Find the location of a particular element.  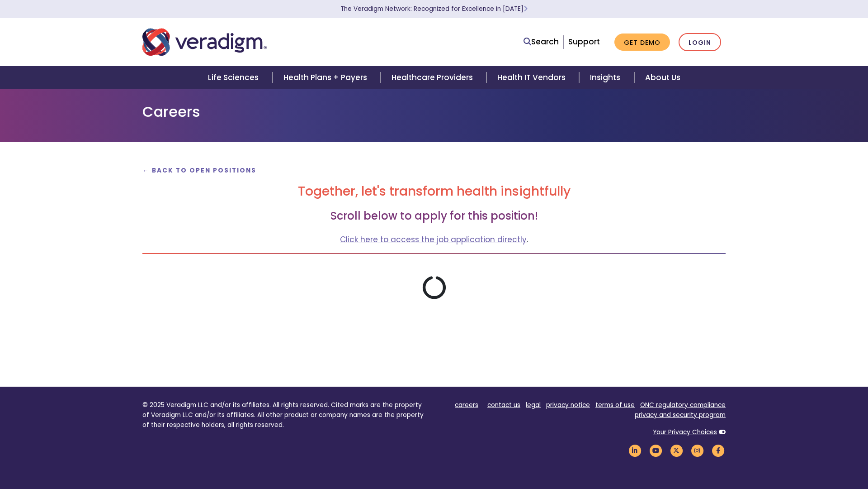

a: Veradigm Twitter Link is located at coordinates (677, 449).